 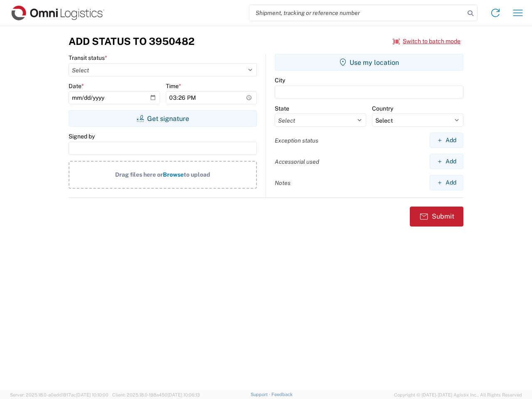 I want to click on span: Browse, so click(x=173, y=174).